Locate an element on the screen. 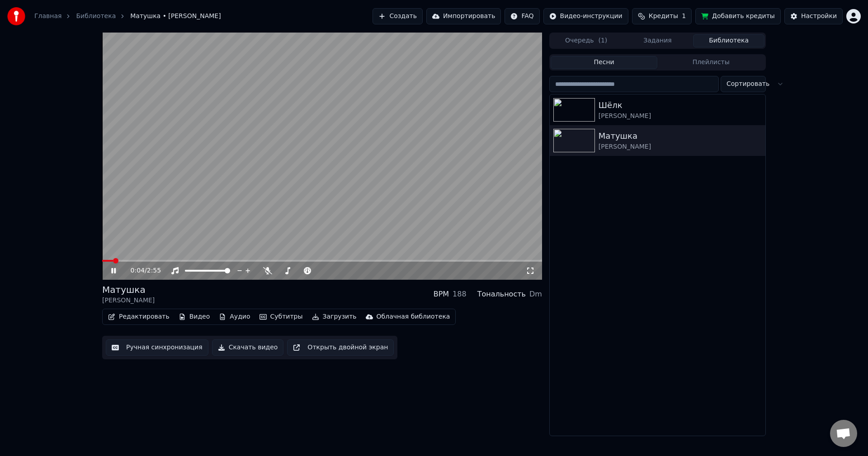 The width and height of the screenshot is (868, 456). button: Видео is located at coordinates (195, 317).